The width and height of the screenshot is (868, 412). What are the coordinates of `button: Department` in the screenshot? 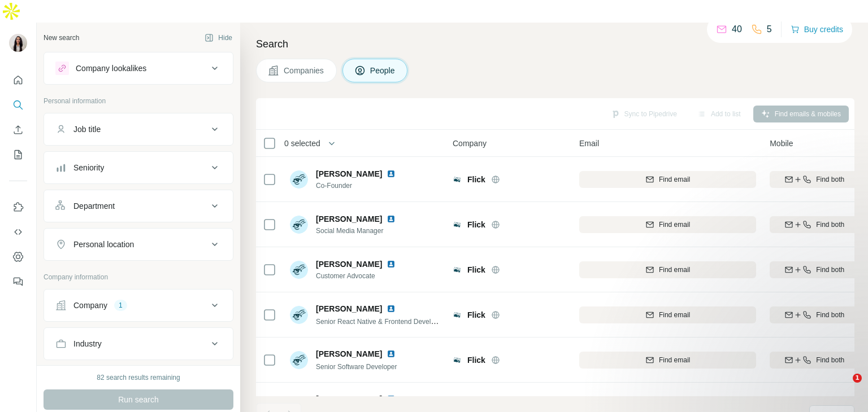 It's located at (138, 206).